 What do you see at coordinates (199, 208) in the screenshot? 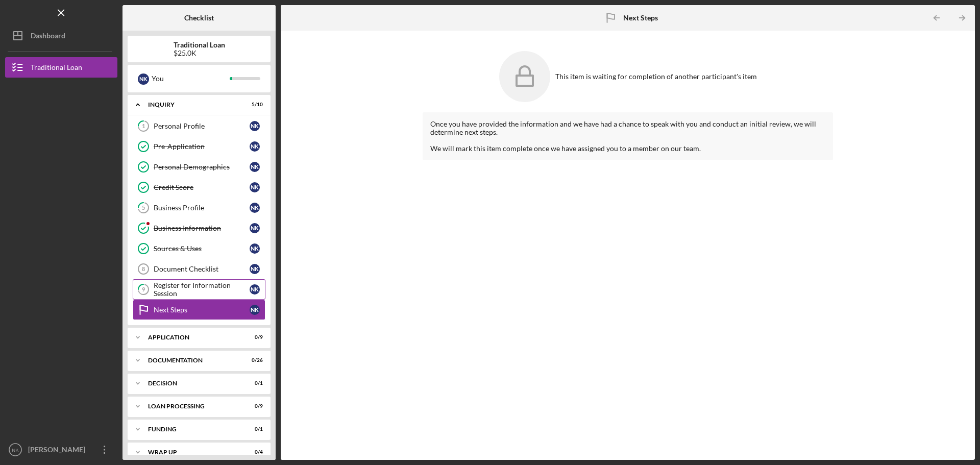
I see `a: 5Business ProfileNK` at bounding box center [199, 208].